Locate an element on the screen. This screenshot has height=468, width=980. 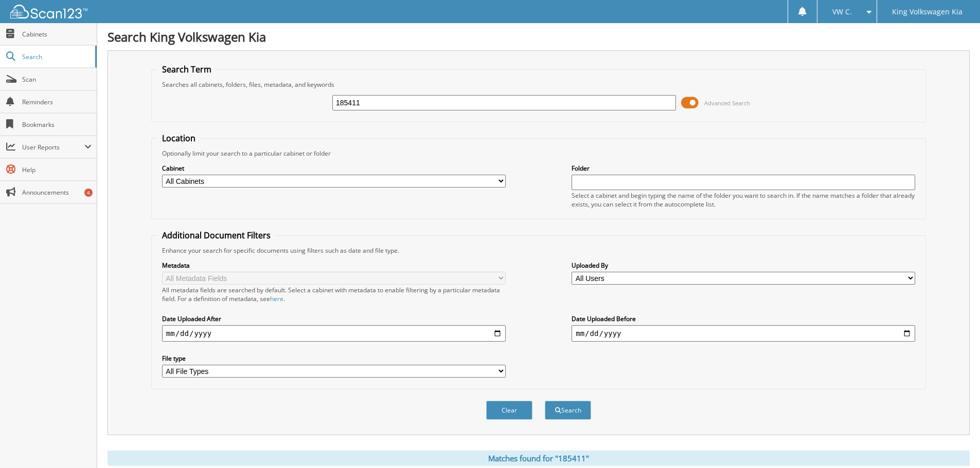
label: Metadata is located at coordinates (334, 266).